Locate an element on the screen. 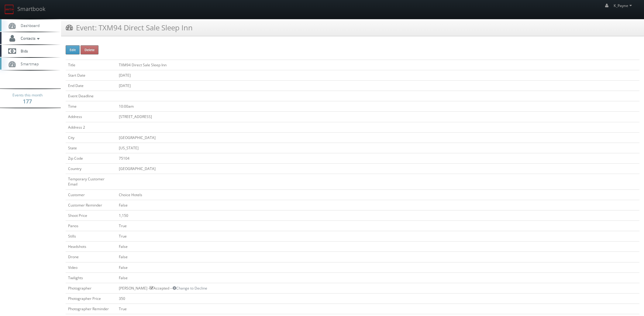  td: Time is located at coordinates (91, 106).